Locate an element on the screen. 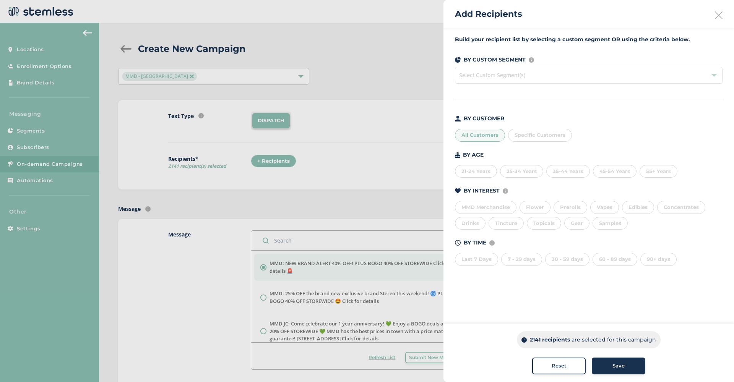 This screenshot has height=382, width=734. span: Reset is located at coordinates (559, 366).